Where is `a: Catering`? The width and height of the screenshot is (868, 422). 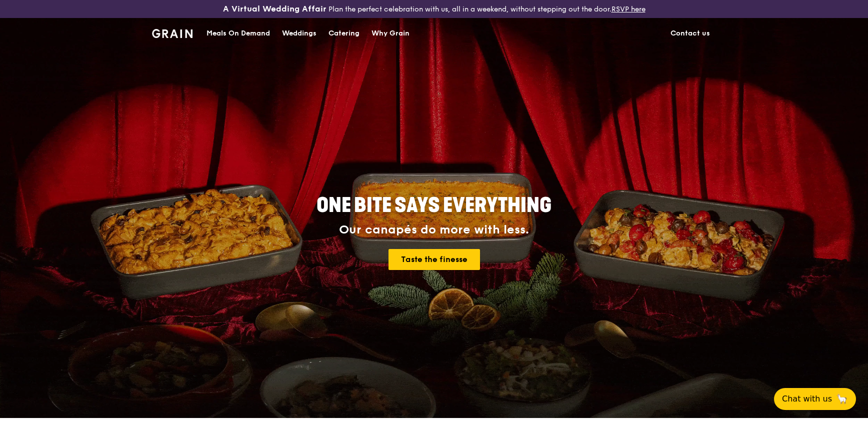
a: Catering is located at coordinates (344, 33).